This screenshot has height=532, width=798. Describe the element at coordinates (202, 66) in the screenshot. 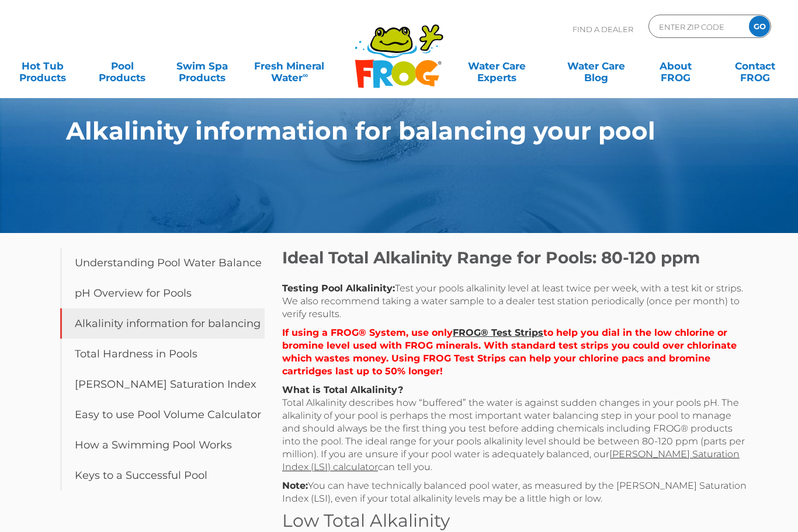

I see `a: Swim SpaProducts` at that location.